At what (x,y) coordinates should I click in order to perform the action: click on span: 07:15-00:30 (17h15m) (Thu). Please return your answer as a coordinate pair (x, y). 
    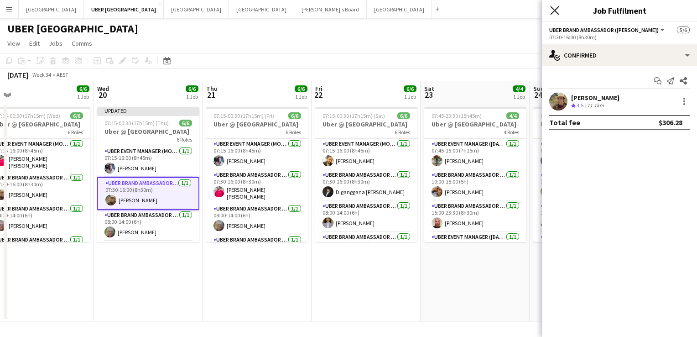
    Looking at the image, I should click on (136, 123).